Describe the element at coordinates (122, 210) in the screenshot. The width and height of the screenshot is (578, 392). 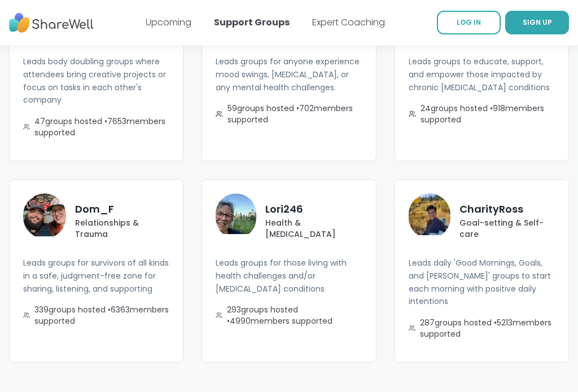
I see `p: Dom_F` at that location.